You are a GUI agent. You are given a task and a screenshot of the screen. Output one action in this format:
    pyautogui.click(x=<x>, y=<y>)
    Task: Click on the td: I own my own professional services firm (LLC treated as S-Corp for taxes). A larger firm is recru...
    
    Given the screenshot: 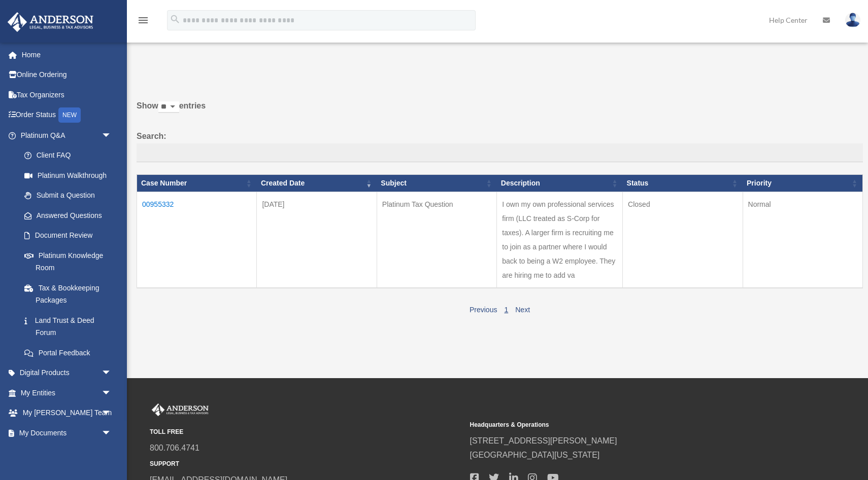 What is the action you would take?
    pyautogui.click(x=560, y=241)
    